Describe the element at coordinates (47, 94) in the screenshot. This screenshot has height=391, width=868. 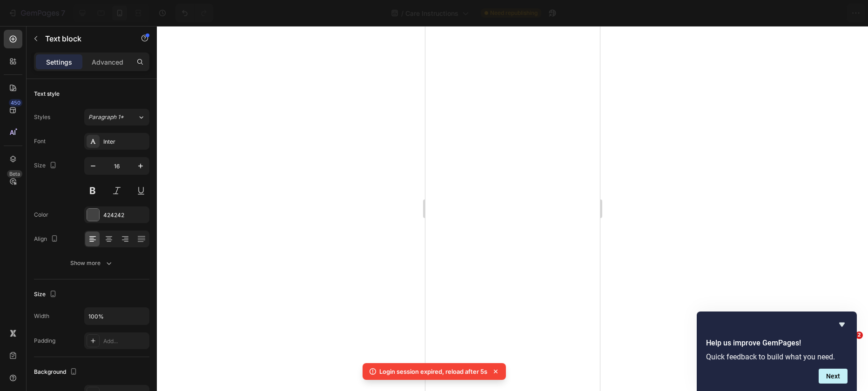
I see `div: Text style` at that location.